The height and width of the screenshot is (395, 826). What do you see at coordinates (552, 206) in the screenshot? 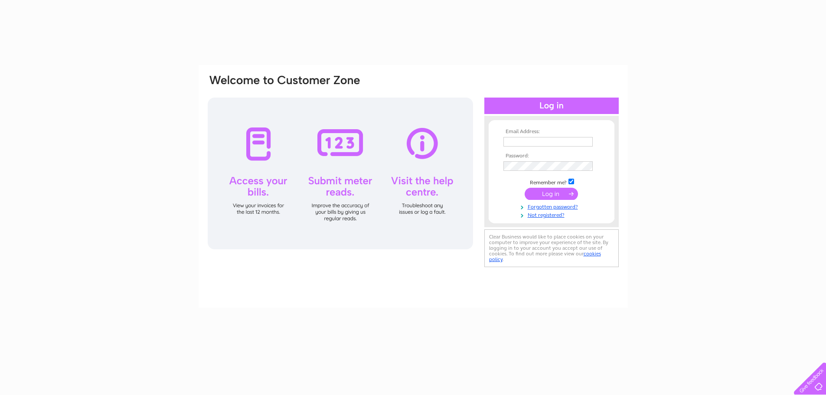
I see `a: Forgotten password?` at bounding box center [552, 206].